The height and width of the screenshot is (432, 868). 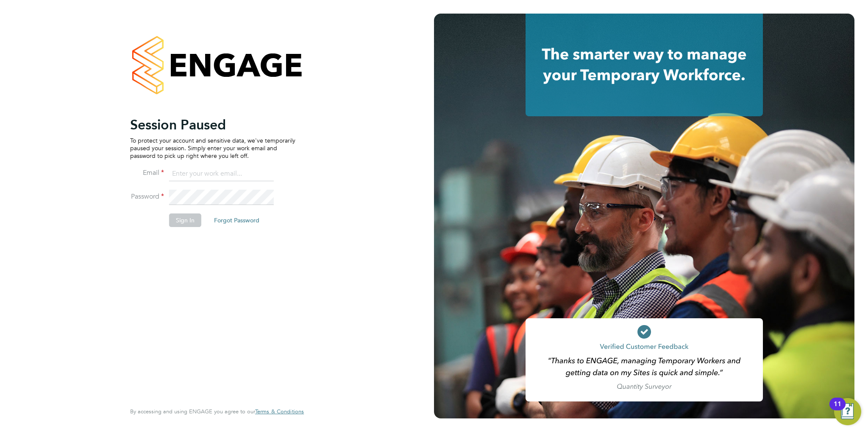 What do you see at coordinates (217, 411) in the screenshot?
I see `span: By accessing and using ENGAGE you agree to our` at bounding box center [217, 411].